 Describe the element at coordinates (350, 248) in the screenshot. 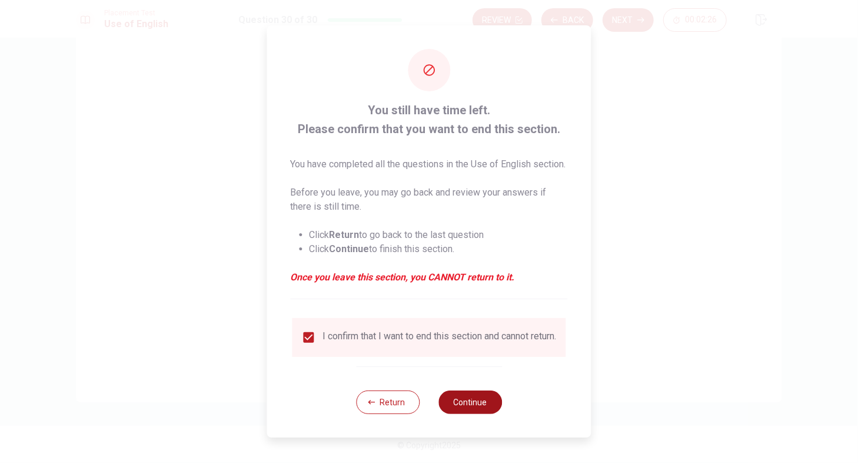

I see `strong: Continue` at that location.